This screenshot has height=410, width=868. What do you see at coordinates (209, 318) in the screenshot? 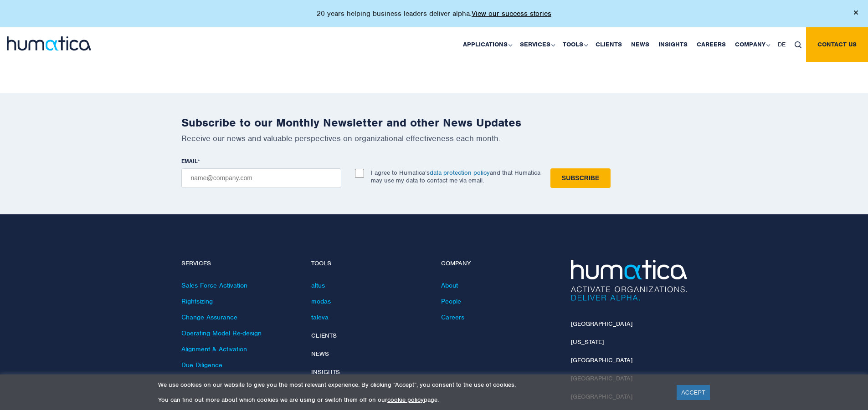
I see `a: Change Assurance` at bounding box center [209, 318].